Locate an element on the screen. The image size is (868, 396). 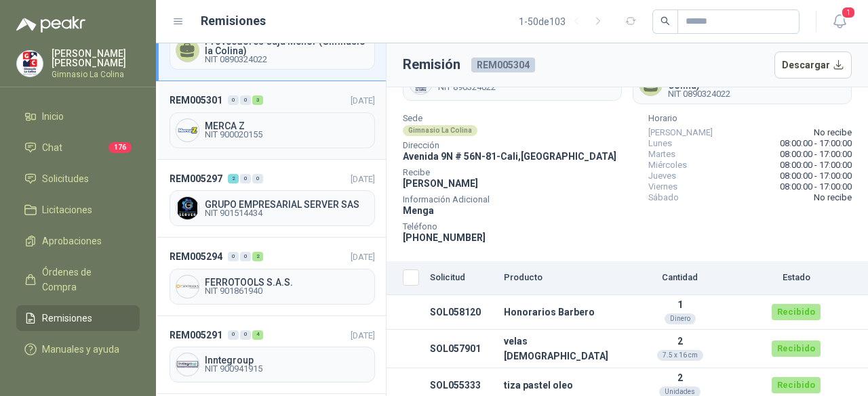
span: 1 is located at coordinates (848, 12).